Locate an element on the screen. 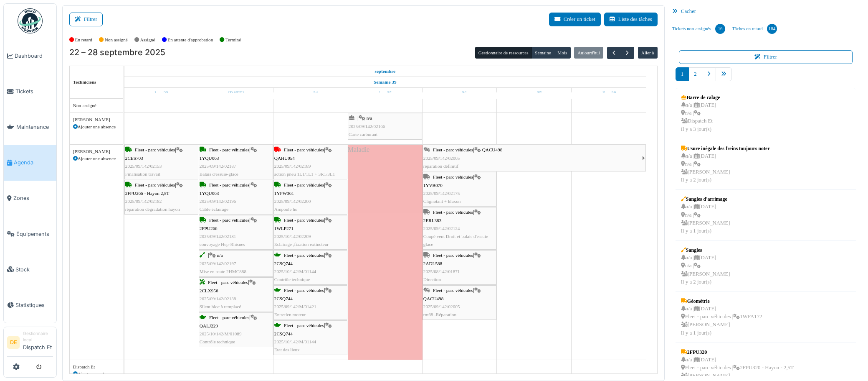 The width and height of the screenshot is (868, 381). span: Maladie is located at coordinates (358, 149).